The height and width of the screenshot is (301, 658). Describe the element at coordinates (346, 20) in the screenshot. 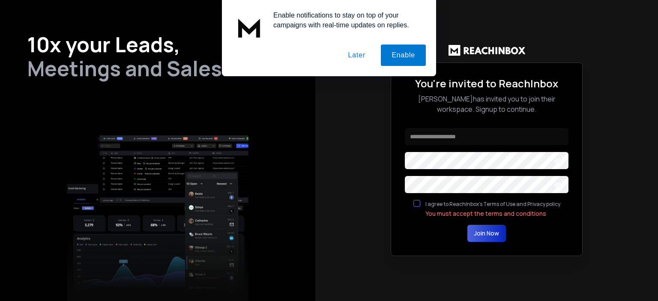

I see `div: Enable notifications to stay on top of your campaigns with real-time updates on replies.` at that location.